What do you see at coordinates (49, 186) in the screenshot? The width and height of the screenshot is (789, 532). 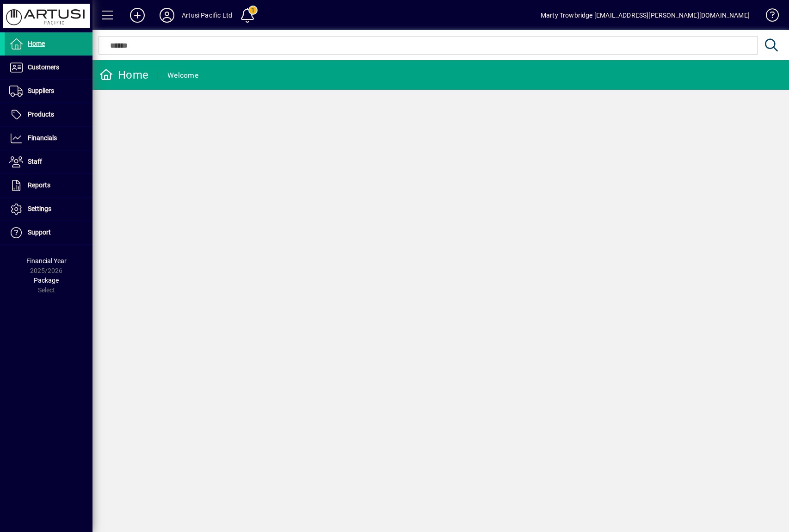 I see `a: Reports` at bounding box center [49, 186].